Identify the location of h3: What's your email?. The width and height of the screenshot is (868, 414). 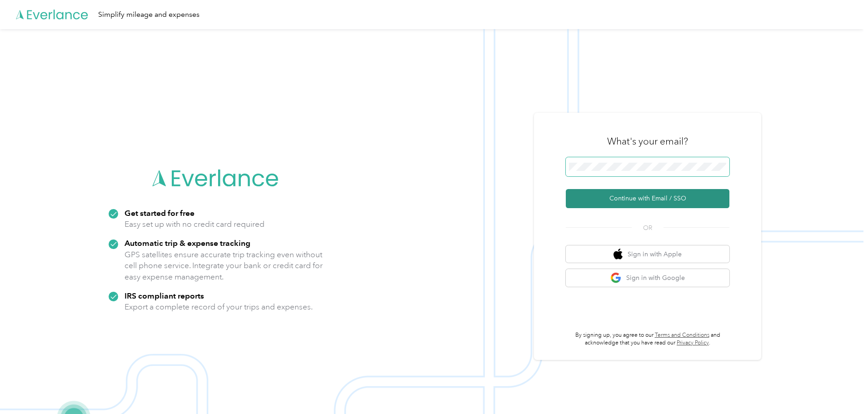
(648, 141).